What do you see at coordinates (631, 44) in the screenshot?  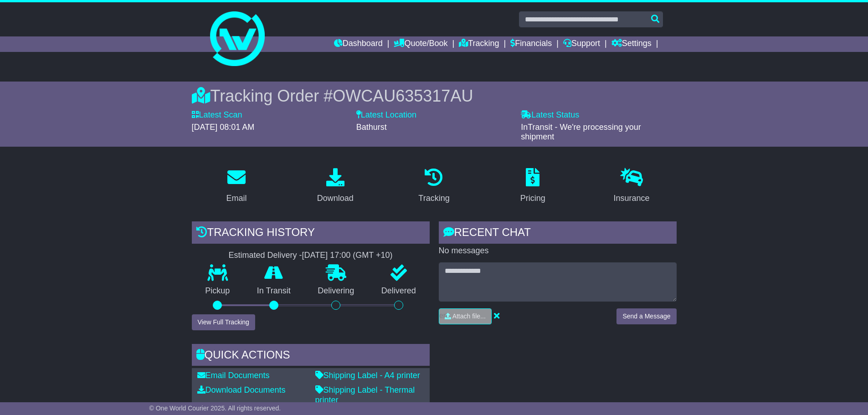 I see `a: Settings` at bounding box center [631, 44].